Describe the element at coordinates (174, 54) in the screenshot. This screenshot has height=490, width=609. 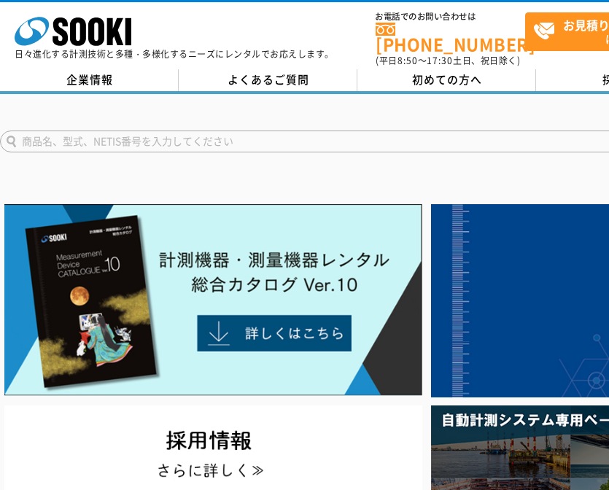
I see `p: 日々進化する計測技術と多種・多様化するニーズにレンタルでお応えします。` at that location.